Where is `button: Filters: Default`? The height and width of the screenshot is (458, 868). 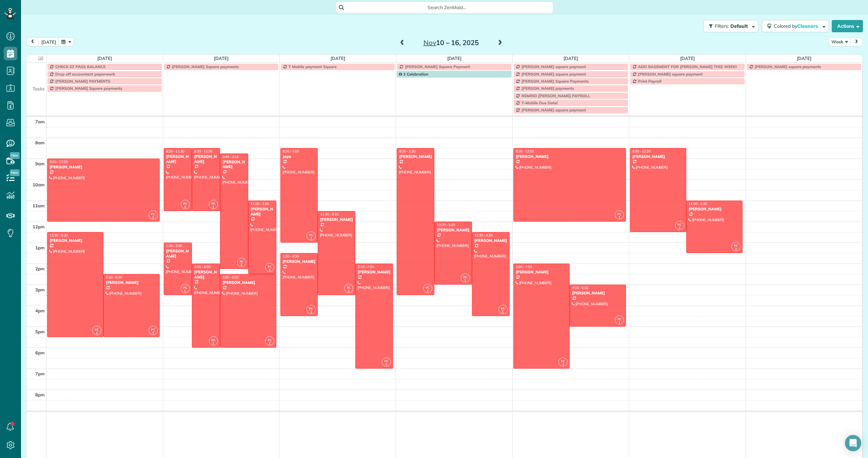
button: Filters: Default is located at coordinates (731, 26).